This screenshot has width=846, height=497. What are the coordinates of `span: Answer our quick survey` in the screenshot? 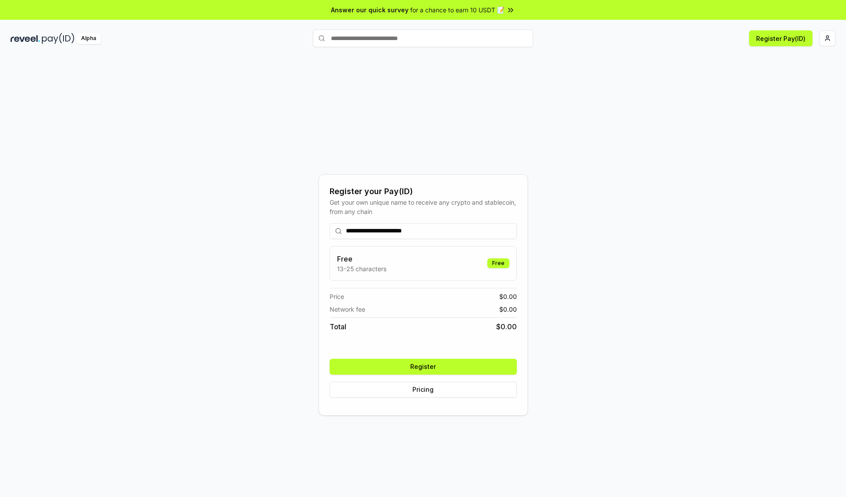 It's located at (370, 10).